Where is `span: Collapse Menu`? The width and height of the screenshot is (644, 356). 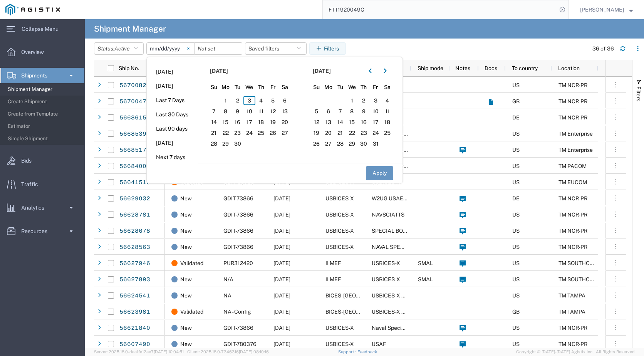
span: Collapse Menu is located at coordinates (42, 29).